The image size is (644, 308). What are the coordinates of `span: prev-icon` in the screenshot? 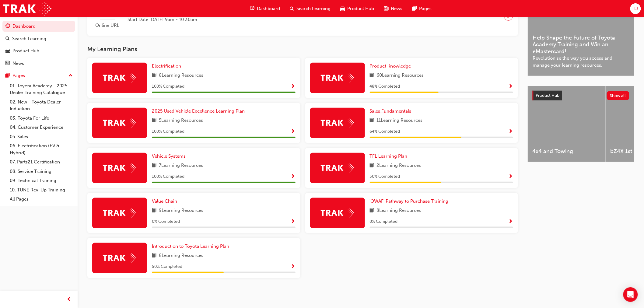 It's located at (69, 300).